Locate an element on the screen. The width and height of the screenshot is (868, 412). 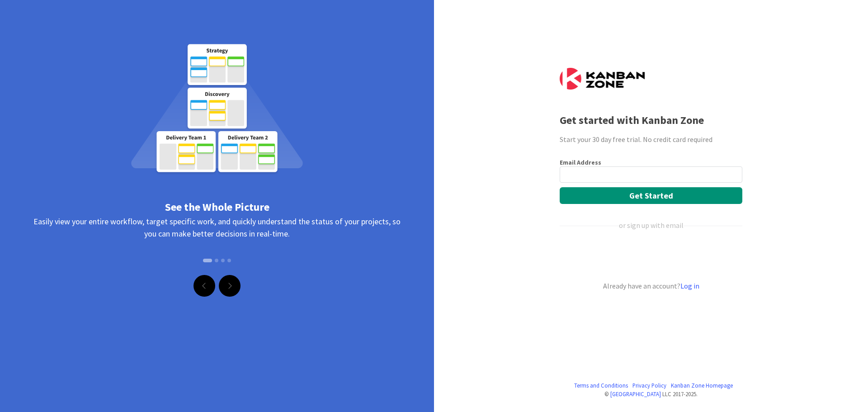
div: or sign up with email is located at coordinates (651, 225).